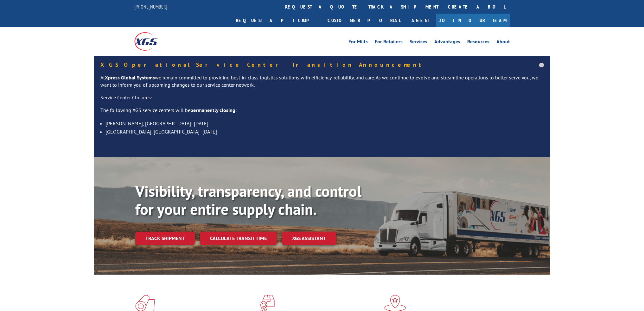 Image resolution: width=644 pixels, height=311 pixels. What do you see at coordinates (364, 20) in the screenshot?
I see `a: Customer Portal` at bounding box center [364, 20].